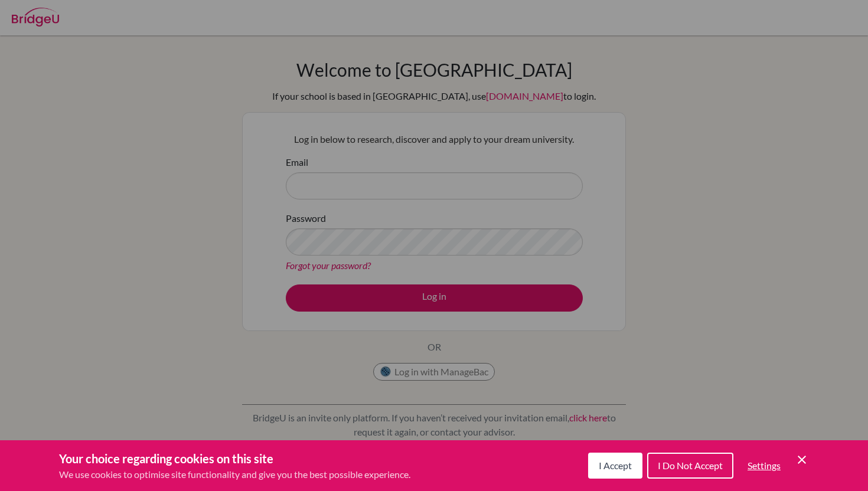  I want to click on span: I Accept, so click(615, 465).